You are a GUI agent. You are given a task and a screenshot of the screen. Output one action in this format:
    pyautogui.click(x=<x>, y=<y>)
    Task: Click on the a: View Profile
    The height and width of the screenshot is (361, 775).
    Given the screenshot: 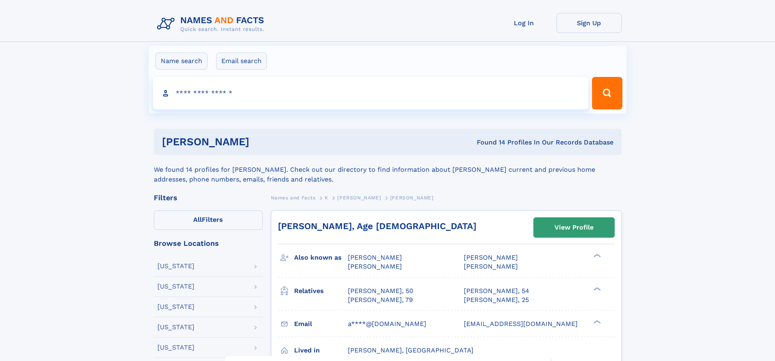 What is the action you would take?
    pyautogui.click(x=574, y=227)
    